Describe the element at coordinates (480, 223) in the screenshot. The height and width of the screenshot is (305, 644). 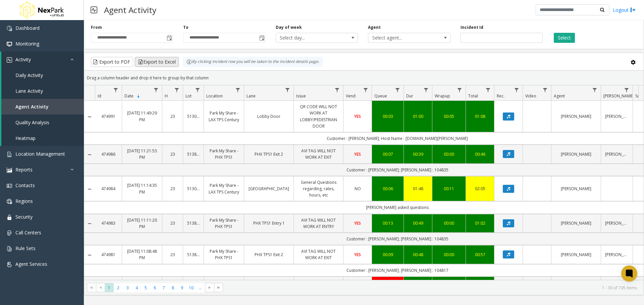
I see `a: 01:02` at that location.